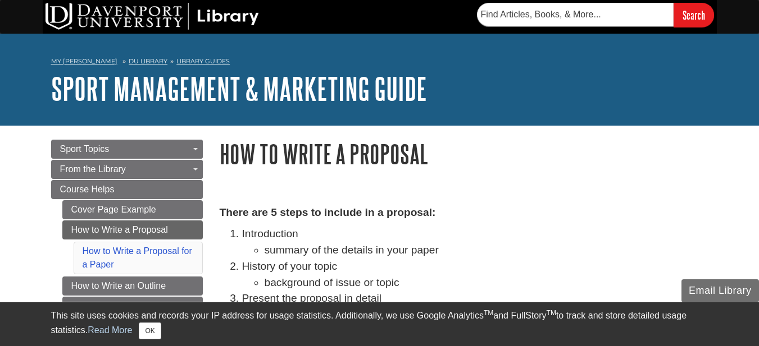 The image size is (759, 346). What do you see at coordinates (127, 149) in the screenshot?
I see `a: Sport Topics` at bounding box center [127, 149].